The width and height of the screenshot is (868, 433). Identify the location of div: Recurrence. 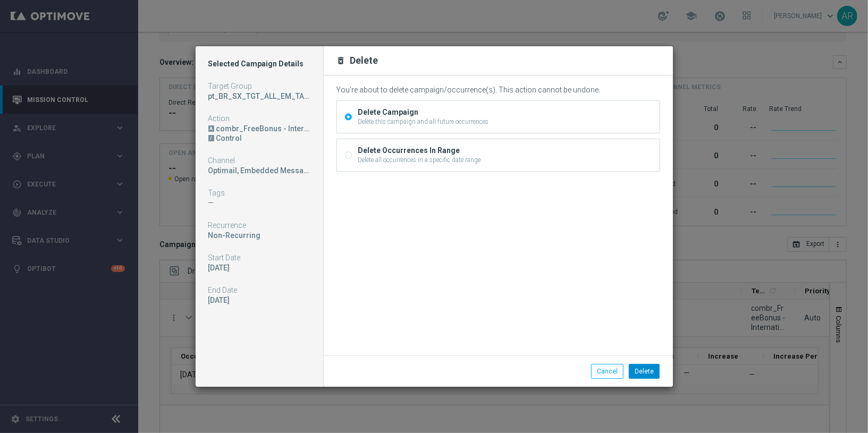
(259, 225).